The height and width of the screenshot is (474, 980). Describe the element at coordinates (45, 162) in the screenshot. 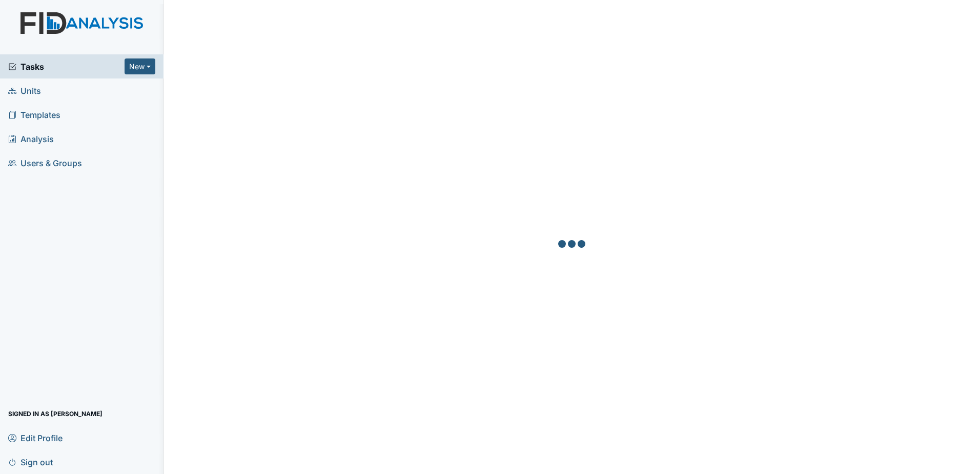

I see `span: Users & Groups` at that location.